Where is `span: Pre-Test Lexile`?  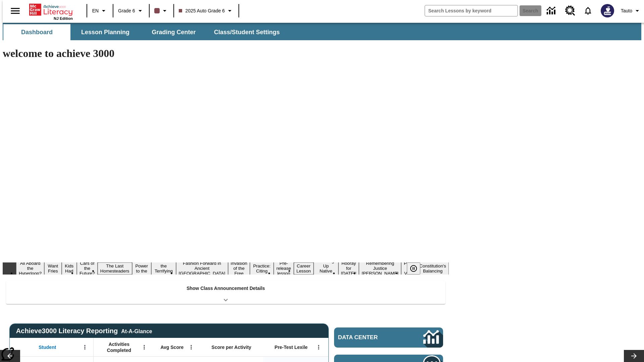 span: Pre-Test Lexile is located at coordinates (291, 347).